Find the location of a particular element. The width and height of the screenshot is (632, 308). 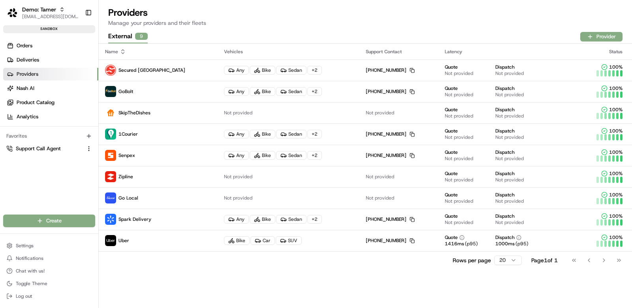

span: Log out is located at coordinates (24, 296).